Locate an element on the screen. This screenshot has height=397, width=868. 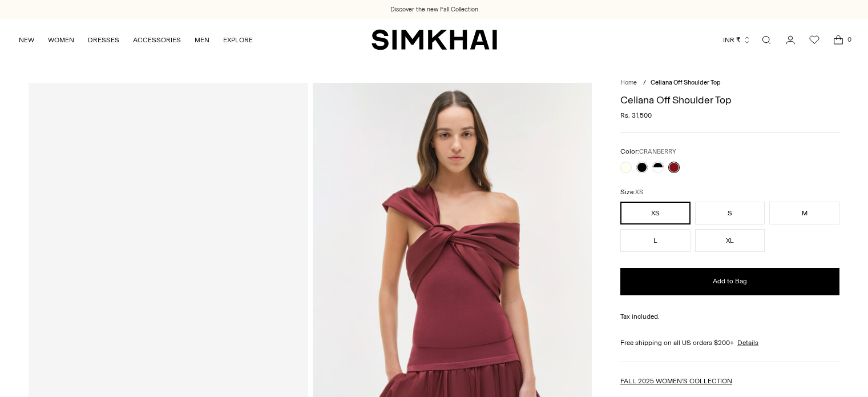
button: L is located at coordinates (655, 240).